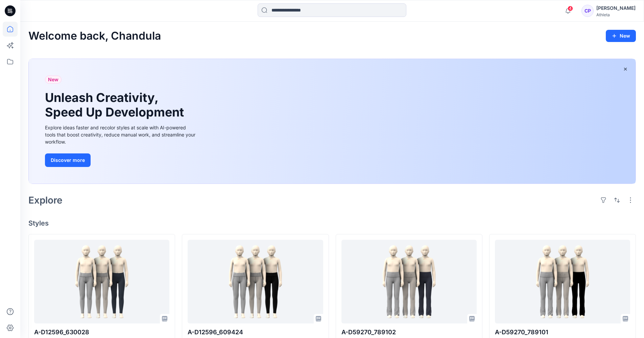 The height and width of the screenshot is (338, 644). I want to click on h2: Explore, so click(45, 200).